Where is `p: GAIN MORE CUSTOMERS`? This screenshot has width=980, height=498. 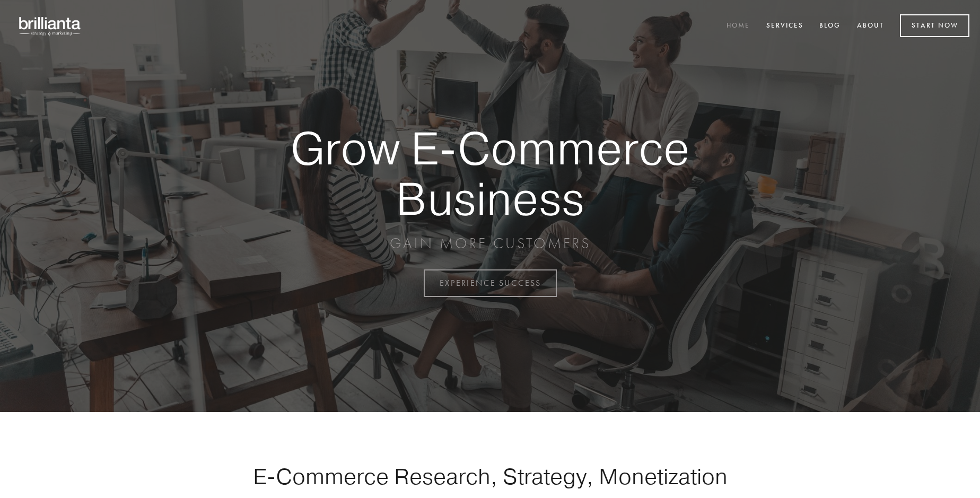 p: GAIN MORE CUSTOMERS is located at coordinates (490, 243).